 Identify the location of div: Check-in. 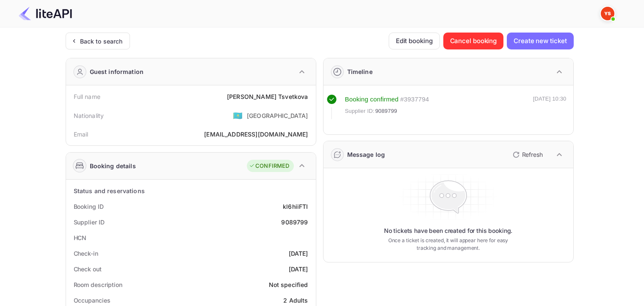
(86, 253).